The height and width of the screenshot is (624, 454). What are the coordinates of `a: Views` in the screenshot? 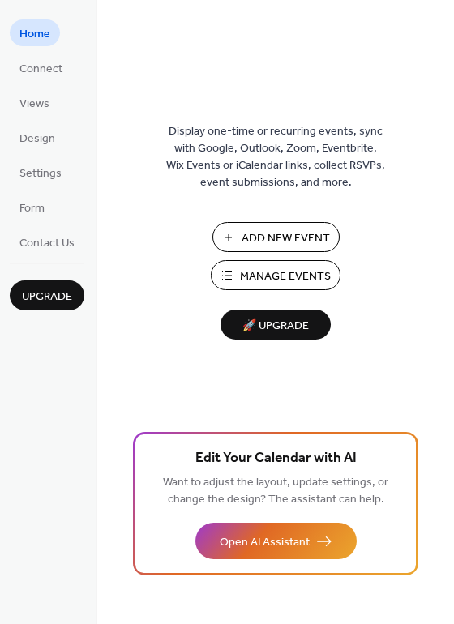 It's located at (34, 102).